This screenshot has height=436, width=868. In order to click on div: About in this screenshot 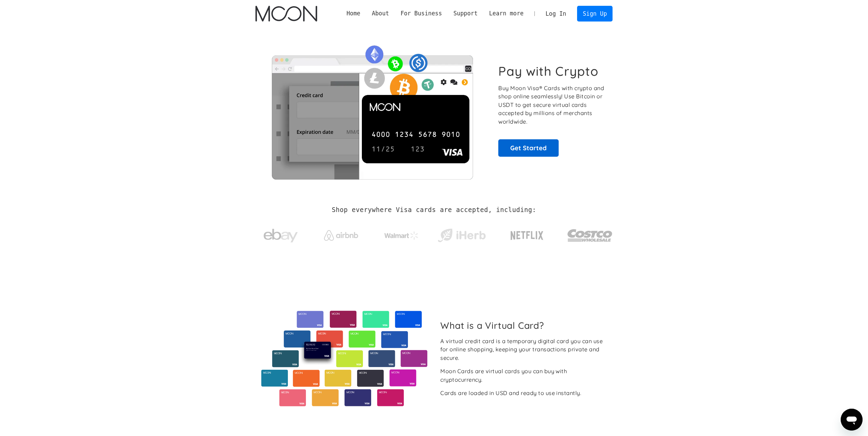, I will do `click(380, 13)`.